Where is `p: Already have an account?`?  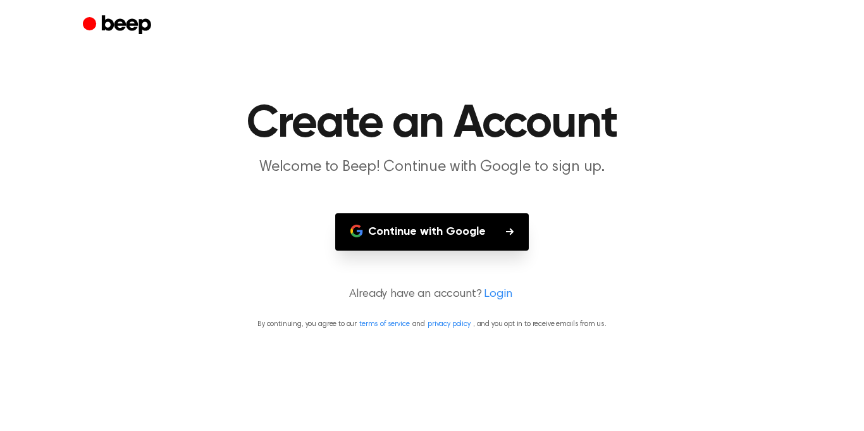 p: Already have an account? is located at coordinates (432, 294).